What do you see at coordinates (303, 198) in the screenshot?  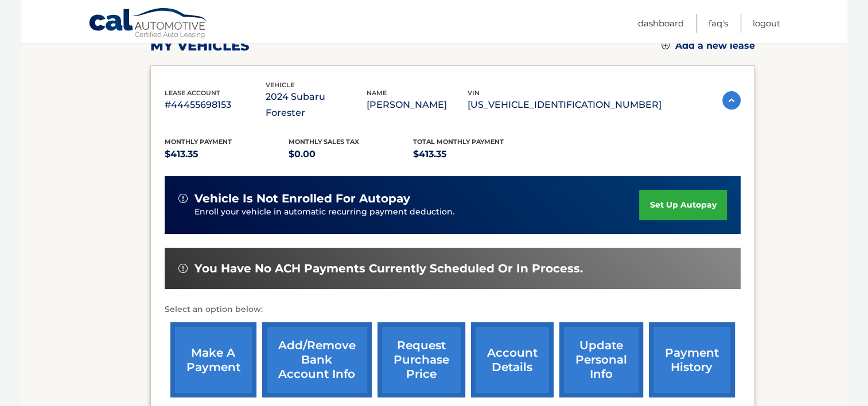 I see `span: vehicle is not enrolled for autopay` at bounding box center [303, 198].